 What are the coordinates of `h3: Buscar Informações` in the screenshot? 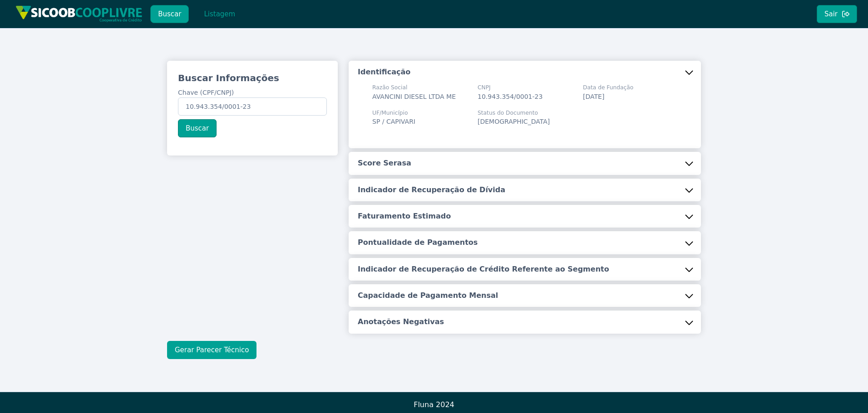 It's located at (252, 78).